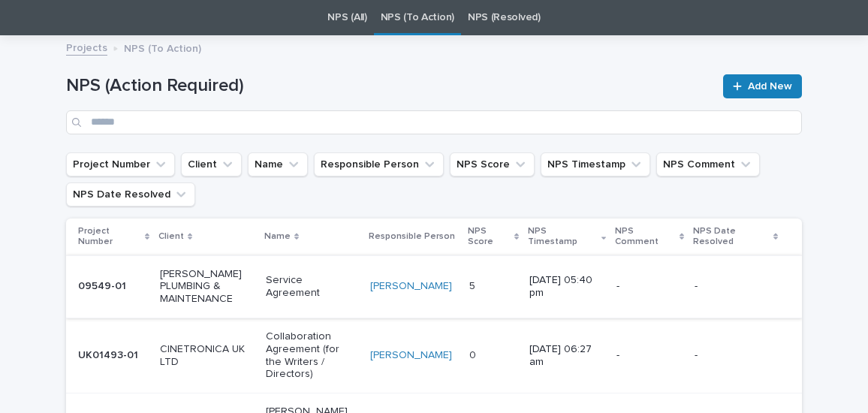  What do you see at coordinates (211, 165) in the screenshot?
I see `button: Client` at bounding box center [211, 165].